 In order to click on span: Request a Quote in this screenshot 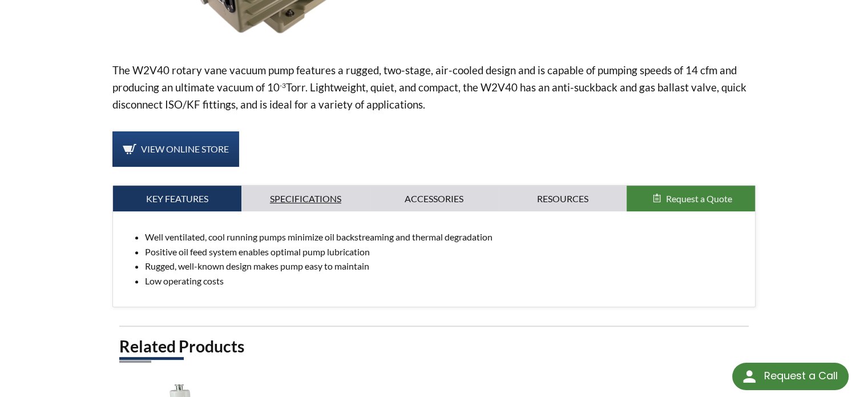, I will do `click(699, 198)`.